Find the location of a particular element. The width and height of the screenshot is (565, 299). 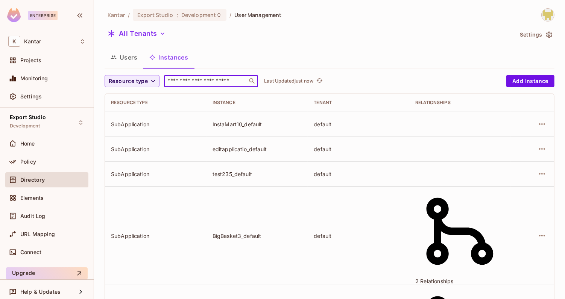

span: Elements is located at coordinates (32, 198).